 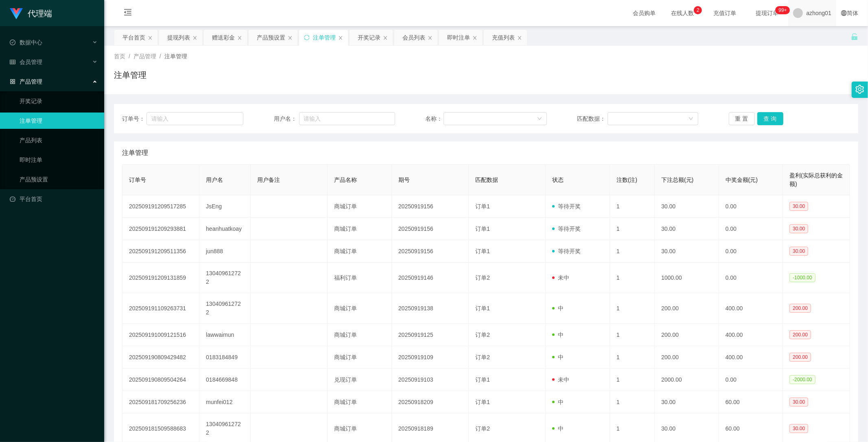 What do you see at coordinates (307, 37) in the screenshot?
I see `i: 图标: sync` at bounding box center [307, 37].